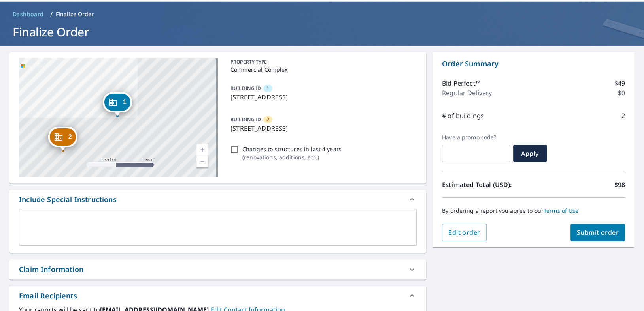 The width and height of the screenshot is (644, 311). What do you see at coordinates (467, 93) in the screenshot?
I see `p: Regular Delivery` at bounding box center [467, 93].